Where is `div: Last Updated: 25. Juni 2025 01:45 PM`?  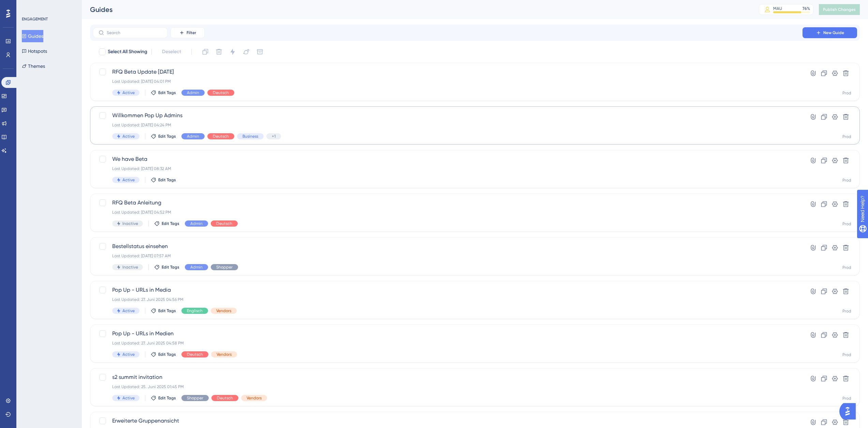 div: Last Updated: 25. Juni 2025 01:45 PM is located at coordinates (448, 387).